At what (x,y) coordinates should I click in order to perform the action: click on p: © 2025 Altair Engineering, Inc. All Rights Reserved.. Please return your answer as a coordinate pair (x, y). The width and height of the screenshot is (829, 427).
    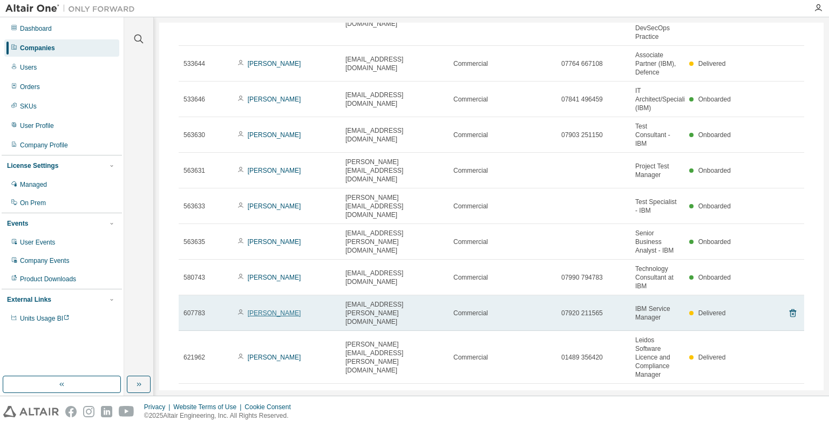
    Looking at the image, I should click on (221, 415).